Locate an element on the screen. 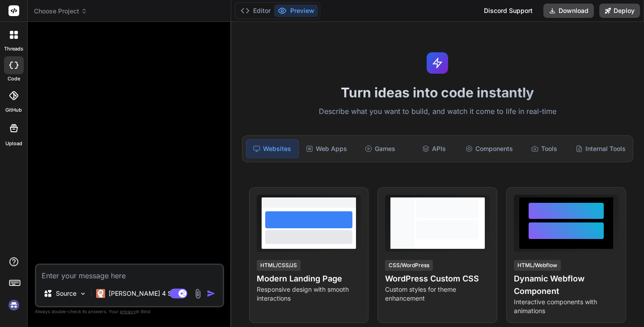 The width and height of the screenshot is (644, 327). p: Interactive components with animations is located at coordinates (566, 306).